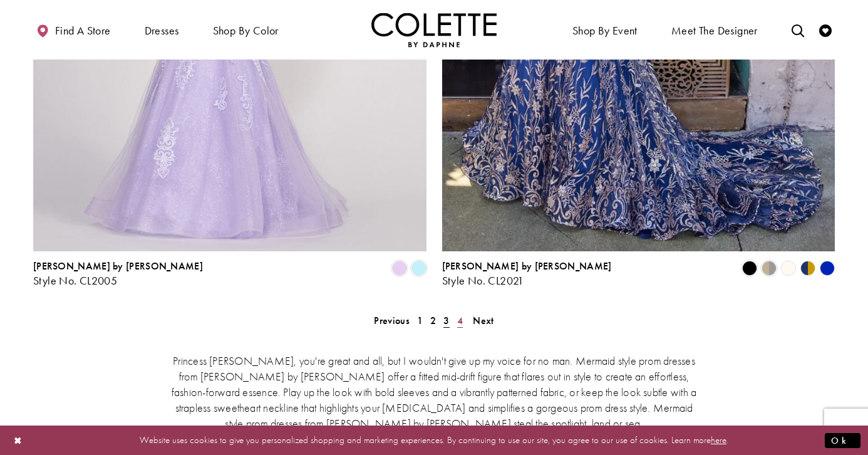 This screenshot has height=455, width=868. What do you see at coordinates (391, 321) in the screenshot?
I see `span: Previous` at bounding box center [391, 321].